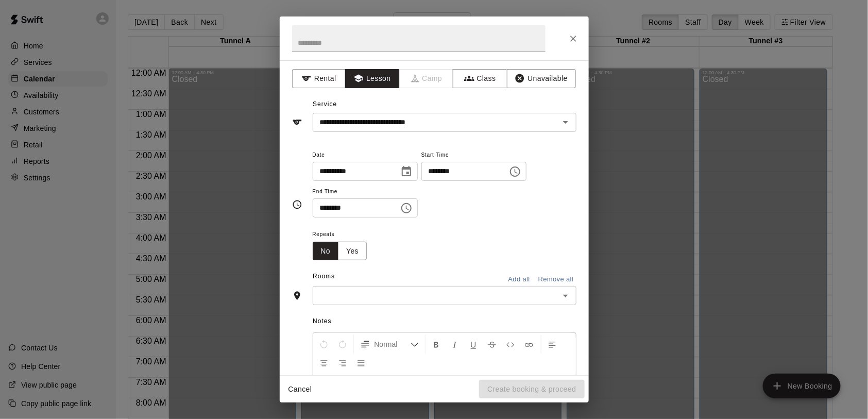 The image size is (868, 419). What do you see at coordinates (474, 155) in the screenshot?
I see `span: Start Time` at bounding box center [474, 155].